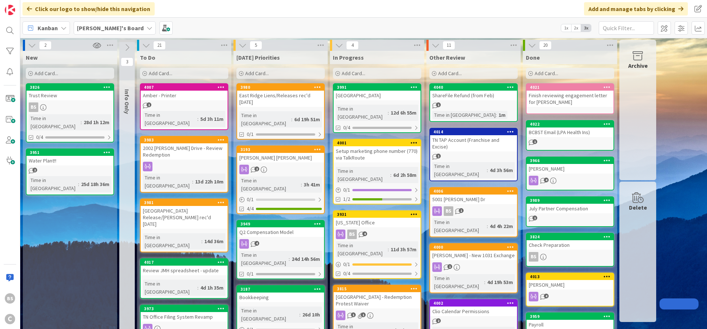  Describe the element at coordinates (250, 209) in the screenshot. I see `span: 4/4` at that location.